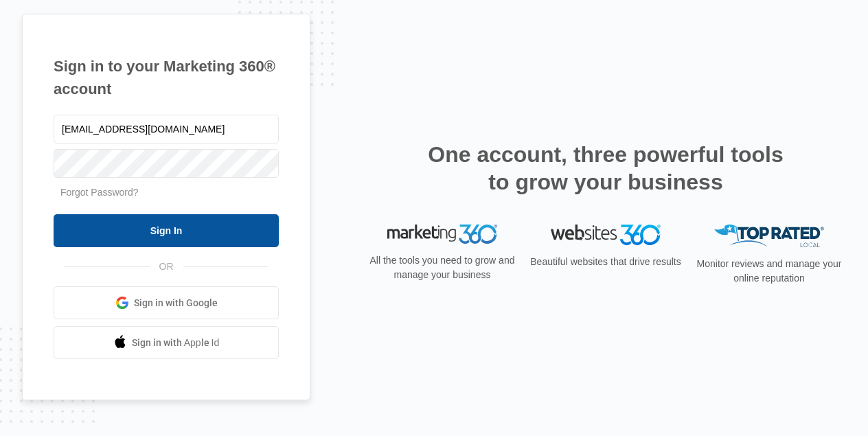  What do you see at coordinates (176, 343) in the screenshot?
I see `span: Sign in with Apple Id` at bounding box center [176, 343].